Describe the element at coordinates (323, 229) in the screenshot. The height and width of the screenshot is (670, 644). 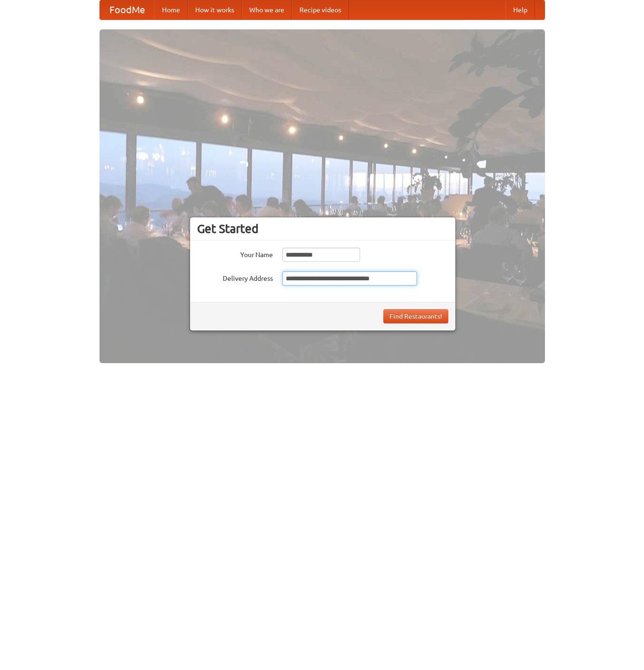
I see `h3: Get Started` at that location.